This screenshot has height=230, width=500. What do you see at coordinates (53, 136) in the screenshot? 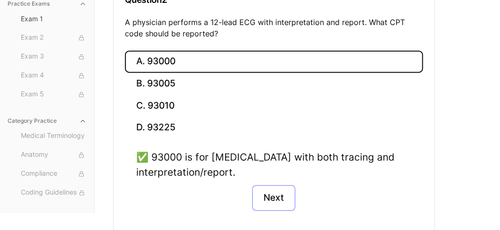
I see `button: Medical Terminology` at bounding box center [53, 136].